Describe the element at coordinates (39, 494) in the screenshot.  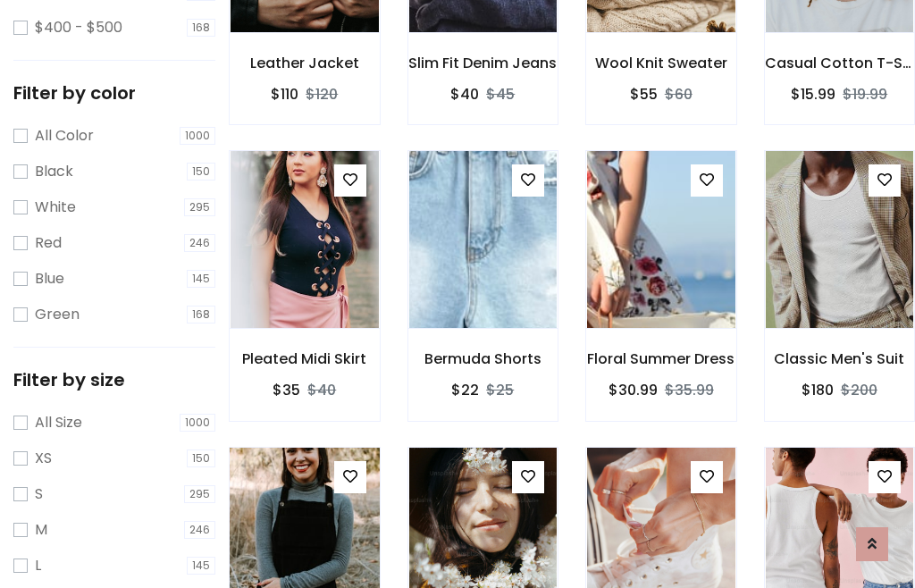
I see `label: S` at that location.